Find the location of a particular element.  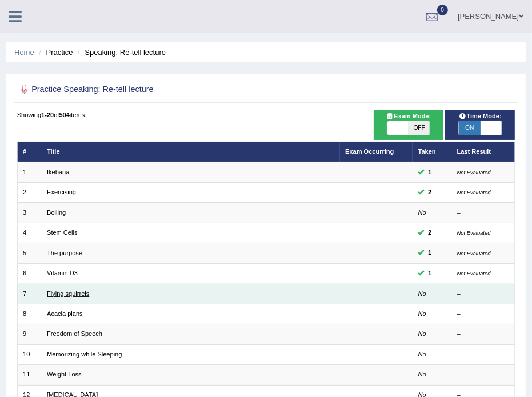

span: Exam Mode: is located at coordinates (408, 117).